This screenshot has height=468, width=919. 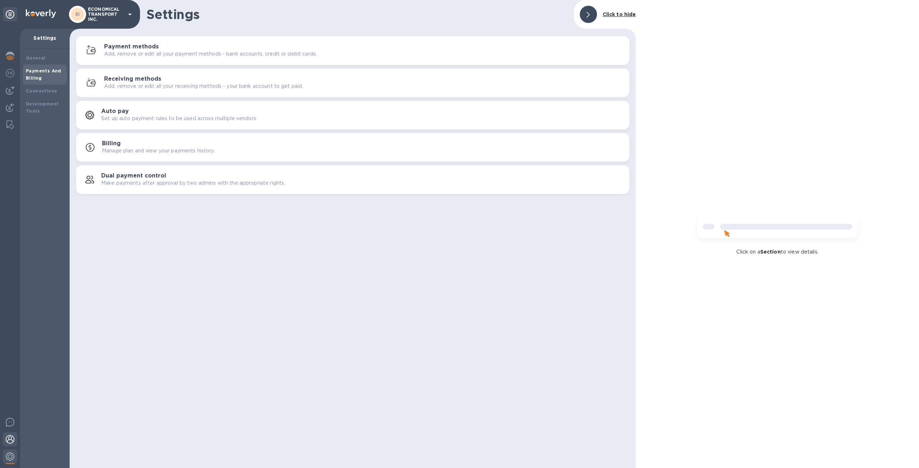 I want to click on h3: Payment methods, so click(x=131, y=47).